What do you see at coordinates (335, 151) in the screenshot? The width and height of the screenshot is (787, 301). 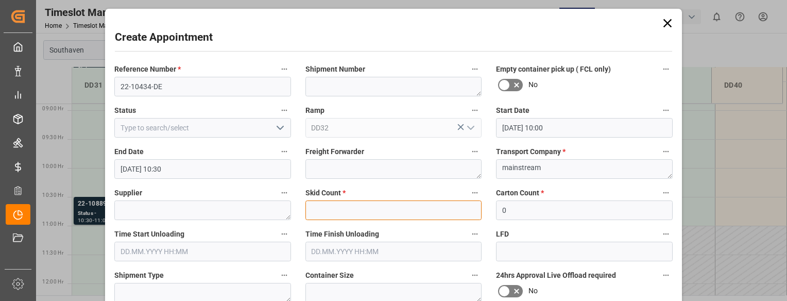 I see `span: Freight Forwarder` at bounding box center [335, 151].